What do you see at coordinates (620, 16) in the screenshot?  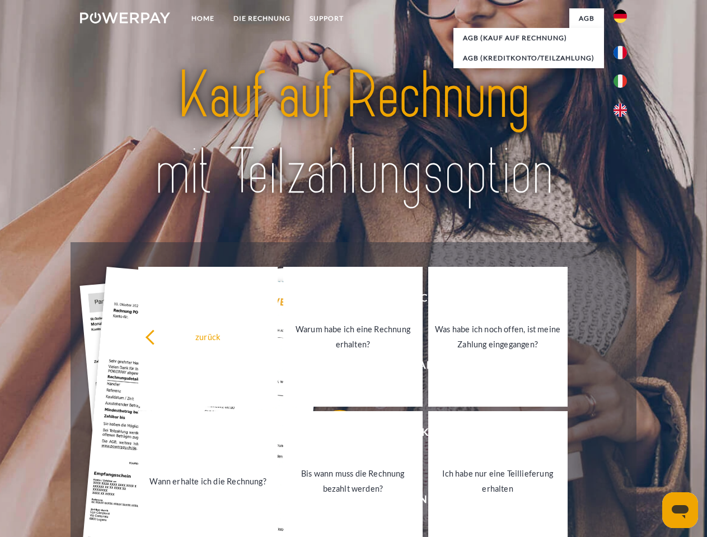 I see `img: de` at bounding box center [620, 16].